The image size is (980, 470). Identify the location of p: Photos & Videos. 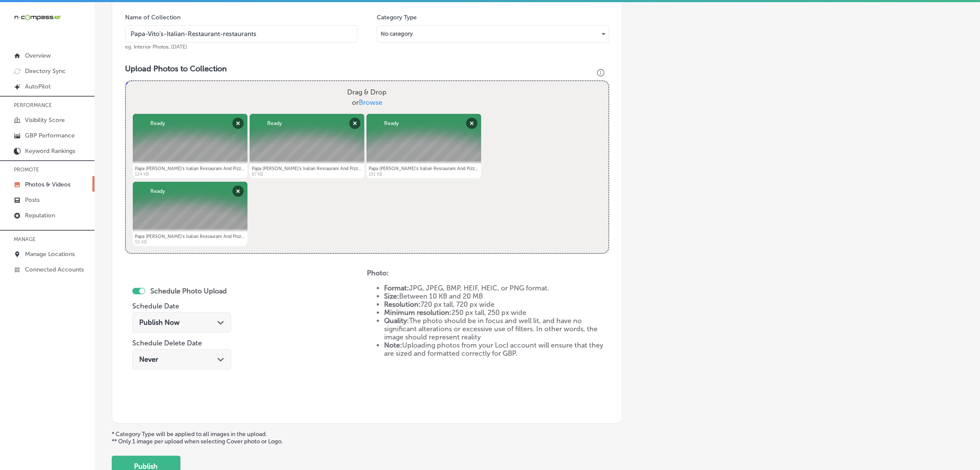
(48, 185).